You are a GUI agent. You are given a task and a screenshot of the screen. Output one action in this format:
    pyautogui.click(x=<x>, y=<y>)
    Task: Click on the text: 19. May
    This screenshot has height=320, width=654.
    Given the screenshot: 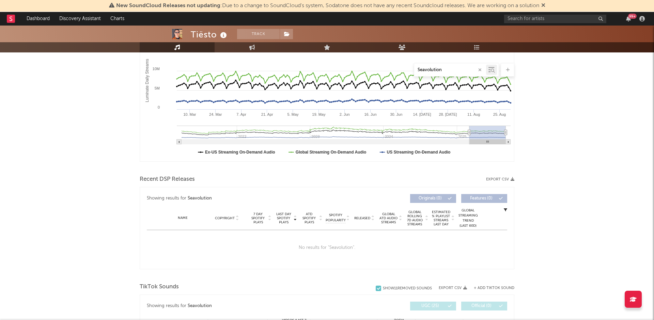 What is the action you would take?
    pyautogui.click(x=319, y=114)
    